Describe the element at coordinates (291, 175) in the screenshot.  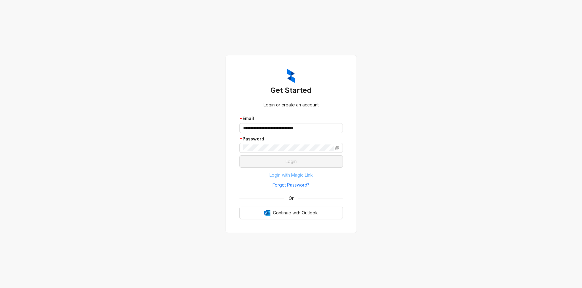
I see `button: Login with Magic Link` at that location.